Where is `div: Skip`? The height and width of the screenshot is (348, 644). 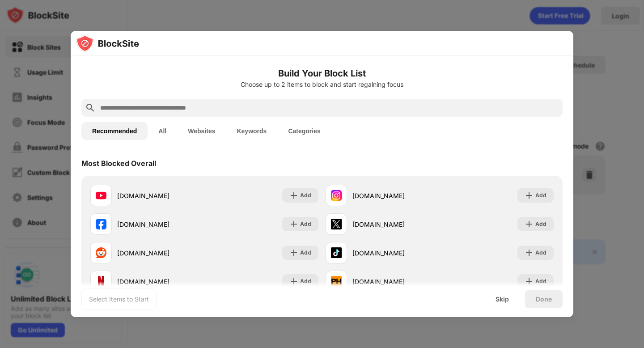
div: Skip is located at coordinates (502, 299).